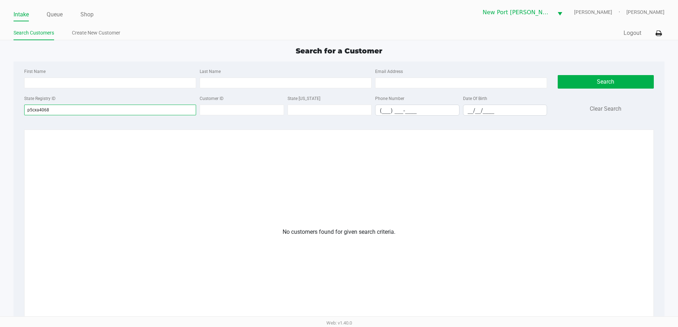 This screenshot has width=678, height=327. I want to click on span: Search for a Customer, so click(339, 51).